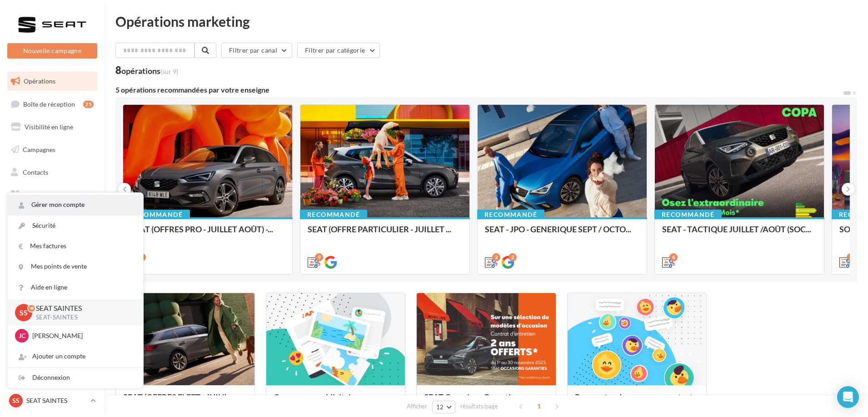 Image resolution: width=868 pixels, height=417 pixels. What do you see at coordinates (257, 50) in the screenshot?
I see `button: Filtrer par canal` at bounding box center [257, 50].